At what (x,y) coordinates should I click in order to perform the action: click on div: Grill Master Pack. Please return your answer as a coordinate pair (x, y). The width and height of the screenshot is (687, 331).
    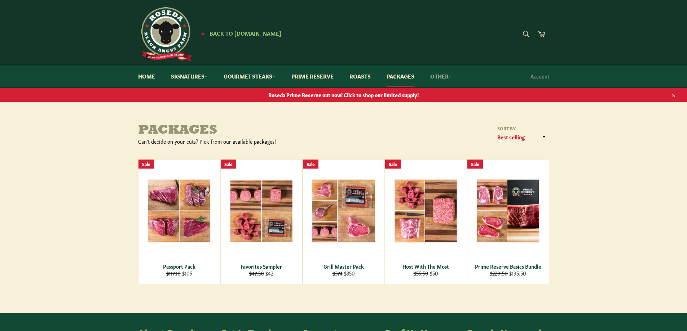
    Looking at the image, I should click on (343, 266).